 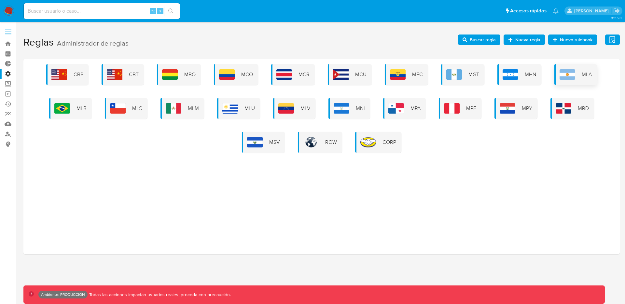 What do you see at coordinates (160, 11) in the screenshot?
I see `span: s` at bounding box center [160, 11].